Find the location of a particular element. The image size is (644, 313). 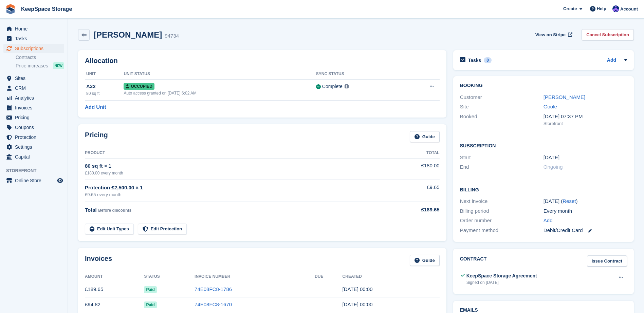

span: Settings is located at coordinates (35, 147).